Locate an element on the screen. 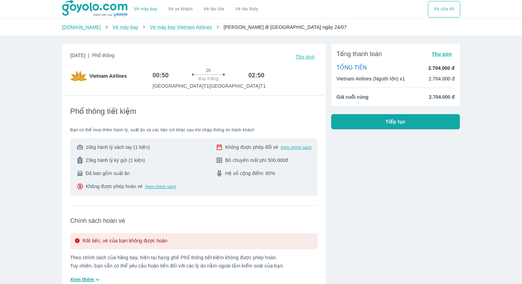 This screenshot has width=522, height=284. a: Vé máy bay Vietnam Airlines is located at coordinates (181, 27).